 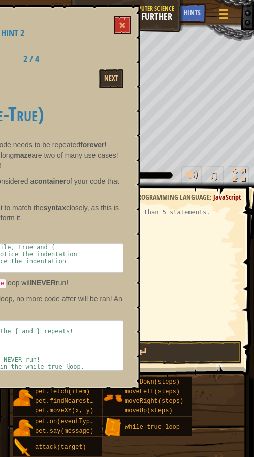 What do you see at coordinates (171, 197) in the screenshot?
I see `span: Programming language` at bounding box center [171, 197].